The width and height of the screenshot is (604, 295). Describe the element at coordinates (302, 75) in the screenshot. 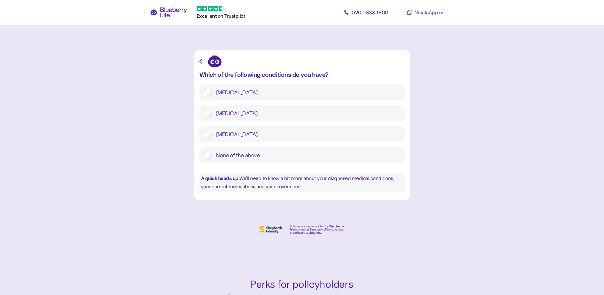

I see `div: Which of the following conditions do you have?` at that location.